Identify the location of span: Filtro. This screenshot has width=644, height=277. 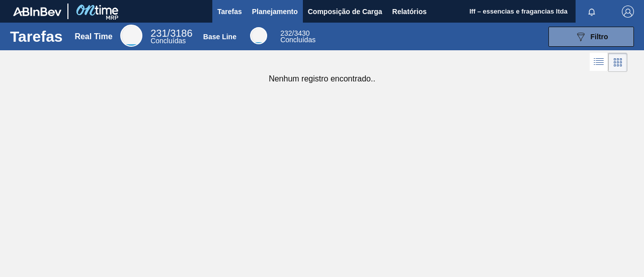
(599, 37).